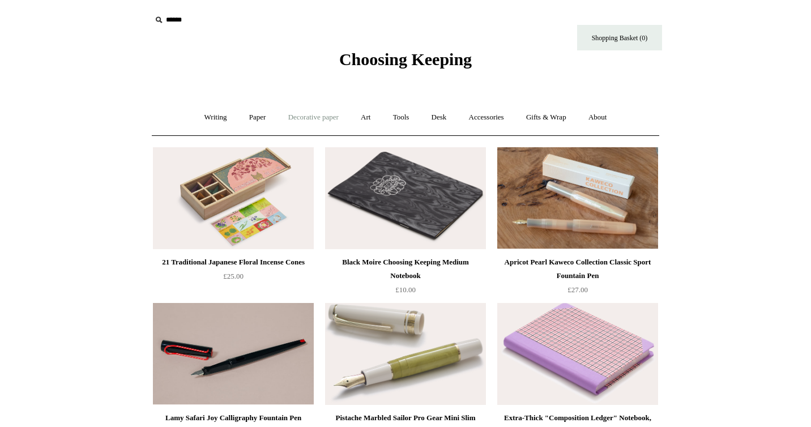  What do you see at coordinates (578, 279) in the screenshot?
I see `a: Apricot Pearl Kaweco Collection Classic Sport Fountain Pen £27.00` at bounding box center [578, 279].